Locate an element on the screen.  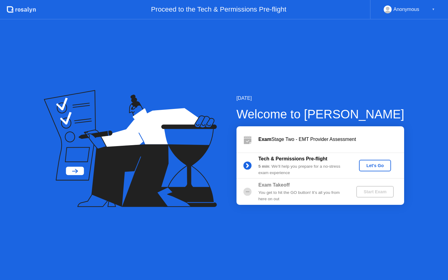
div: Let's Go is located at coordinates (375, 166).